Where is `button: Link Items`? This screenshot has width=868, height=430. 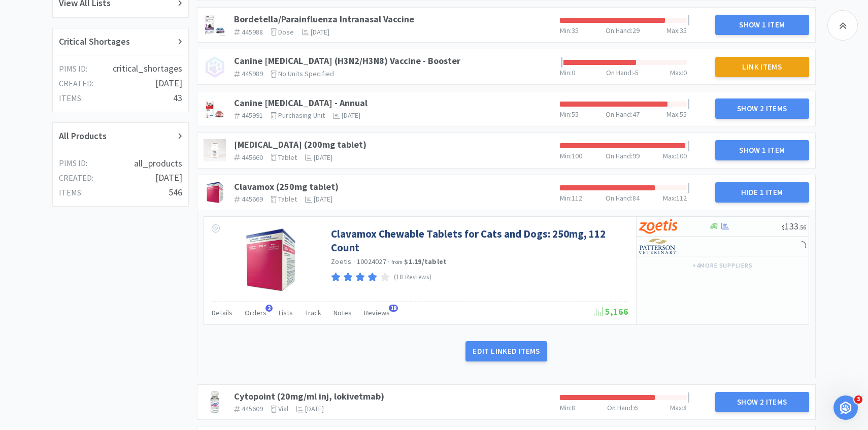
button: Link Items is located at coordinates (762, 67).